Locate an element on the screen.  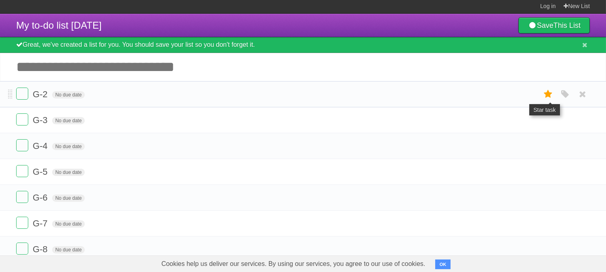
span: G-7 is located at coordinates (41, 223).